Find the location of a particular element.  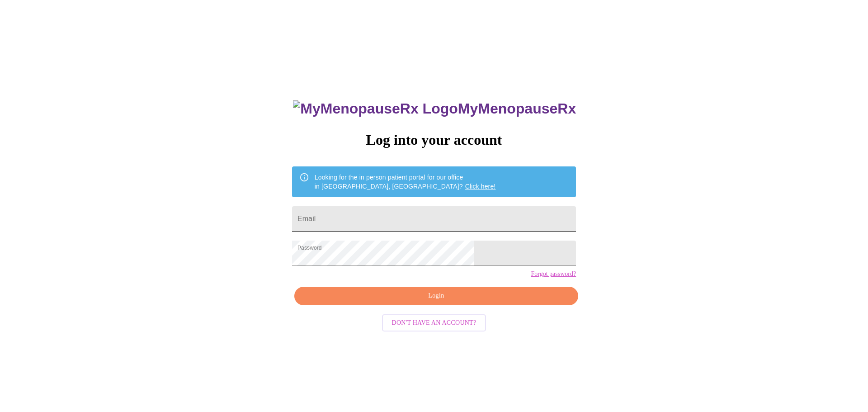

img: MyMenopauseRx Logo is located at coordinates (375, 108).